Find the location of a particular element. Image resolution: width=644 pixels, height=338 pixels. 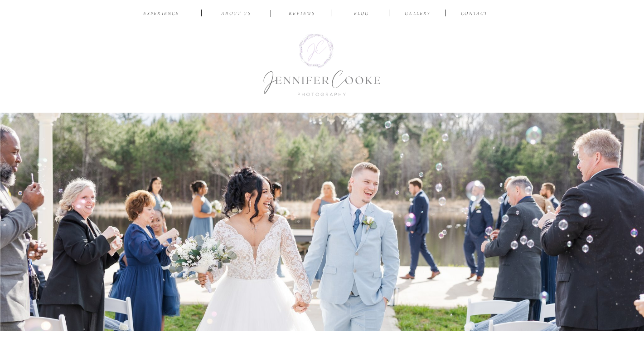

a: BLOG is located at coordinates (362, 14).